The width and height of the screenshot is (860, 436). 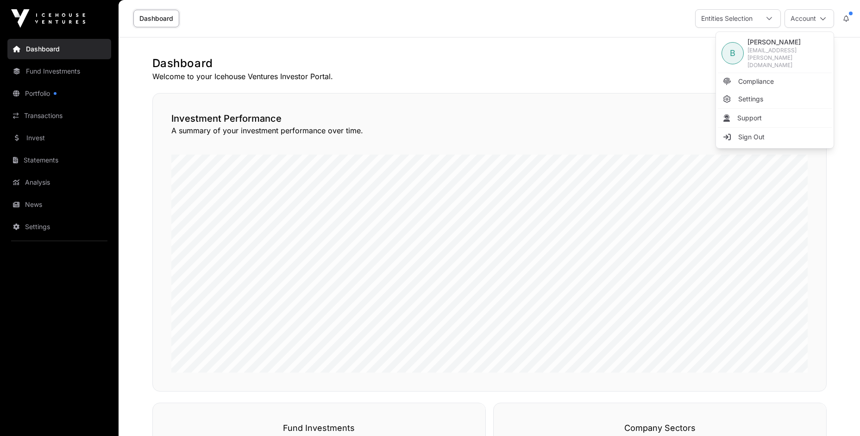 I want to click on h3: Fund Investments, so click(x=319, y=428).